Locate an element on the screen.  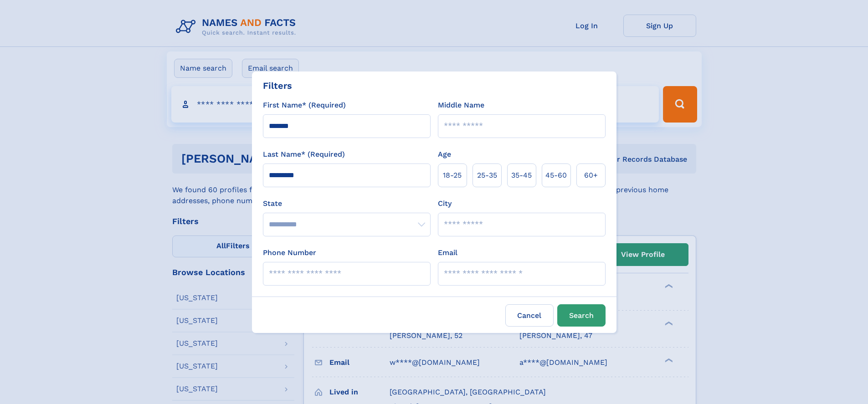
span: 18‑25 is located at coordinates (452, 176).